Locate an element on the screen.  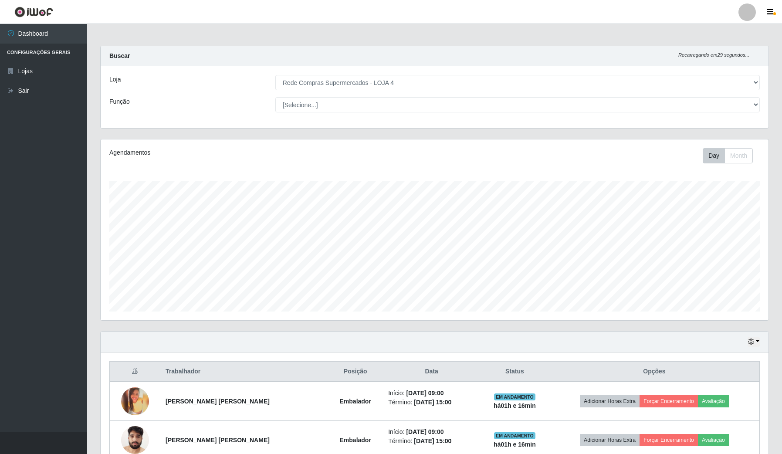
th: Opções is located at coordinates (655, 372).